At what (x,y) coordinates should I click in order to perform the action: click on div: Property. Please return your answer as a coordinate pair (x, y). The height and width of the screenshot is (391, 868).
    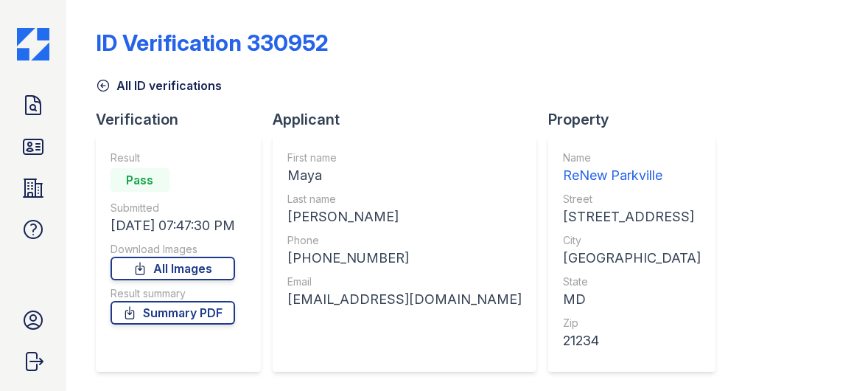
    Looking at the image, I should click on (637, 119).